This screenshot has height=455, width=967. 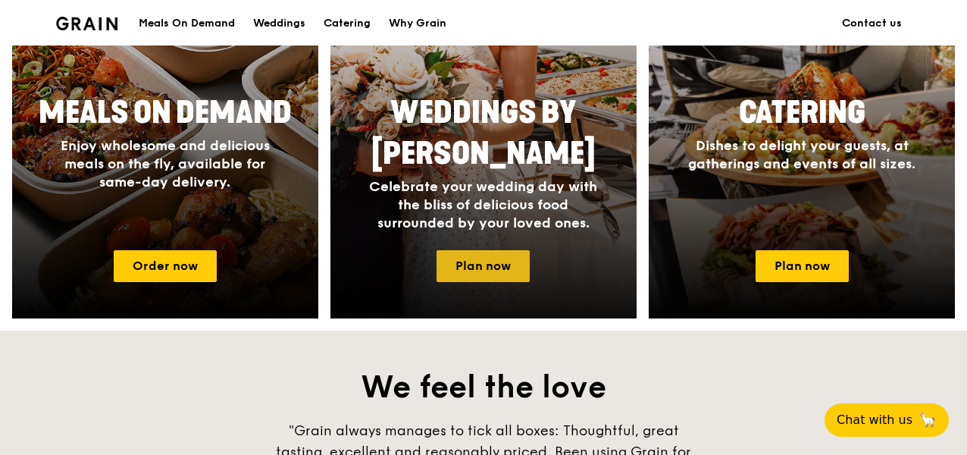 I want to click on div: Meals On Demand, so click(x=186, y=23).